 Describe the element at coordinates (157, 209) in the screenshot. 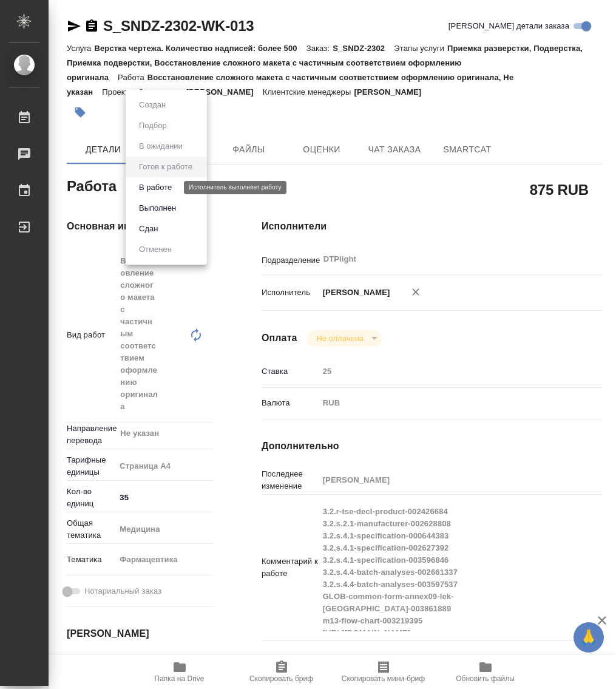

I see `button: Выполнен` at that location.